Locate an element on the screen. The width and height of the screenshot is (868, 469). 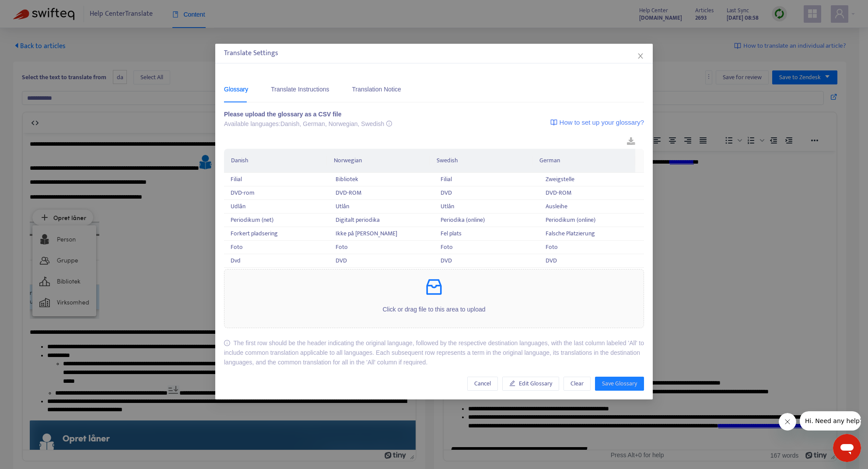
span: info-circle is located at coordinates (227, 343).